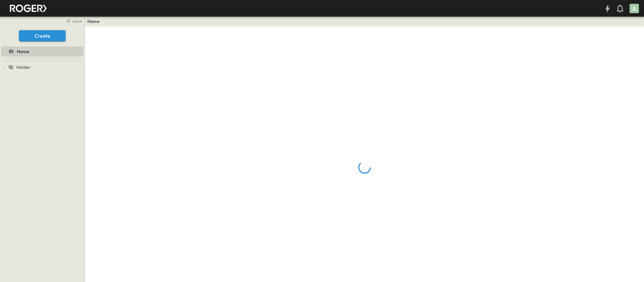 Image resolution: width=644 pixels, height=282 pixels. I want to click on span: close, so click(77, 21).